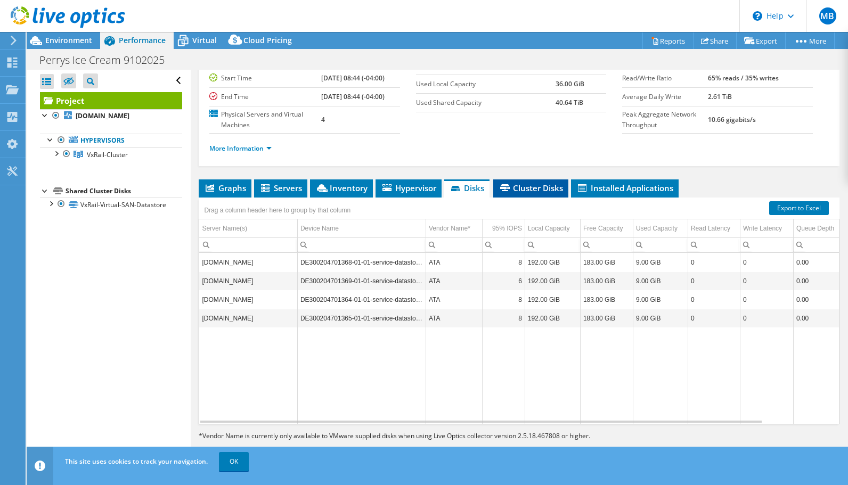 This screenshot has height=485, width=848. What do you see at coordinates (142, 40) in the screenshot?
I see `span: Performance` at bounding box center [142, 40].